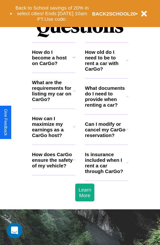 The width and height of the screenshot is (160, 245). What do you see at coordinates (53, 127) in the screenshot?
I see `h3: How can I maximize my earnings as a CarGo host?` at bounding box center [53, 127].